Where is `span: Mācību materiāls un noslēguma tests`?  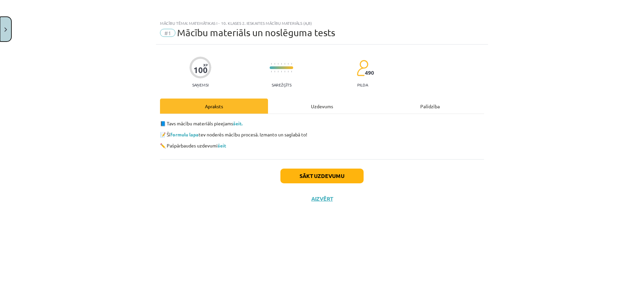 span: Mācību materiāls un noslēguma tests is located at coordinates (256, 33).